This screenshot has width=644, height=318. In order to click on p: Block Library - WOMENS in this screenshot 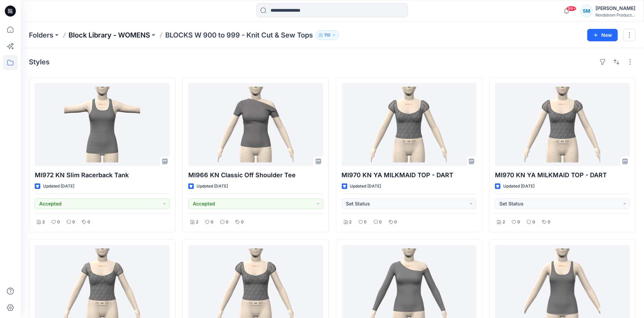, I will do `click(109, 35)`.